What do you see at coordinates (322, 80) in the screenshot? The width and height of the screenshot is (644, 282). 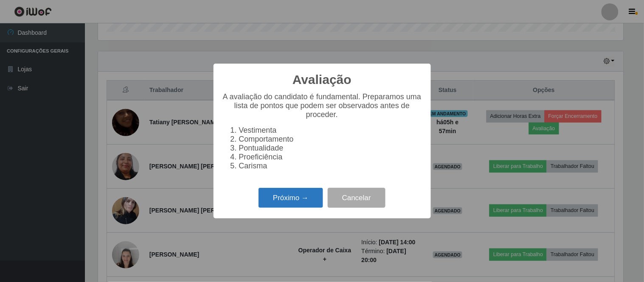 I see `h2: Avaliação` at bounding box center [322, 80].